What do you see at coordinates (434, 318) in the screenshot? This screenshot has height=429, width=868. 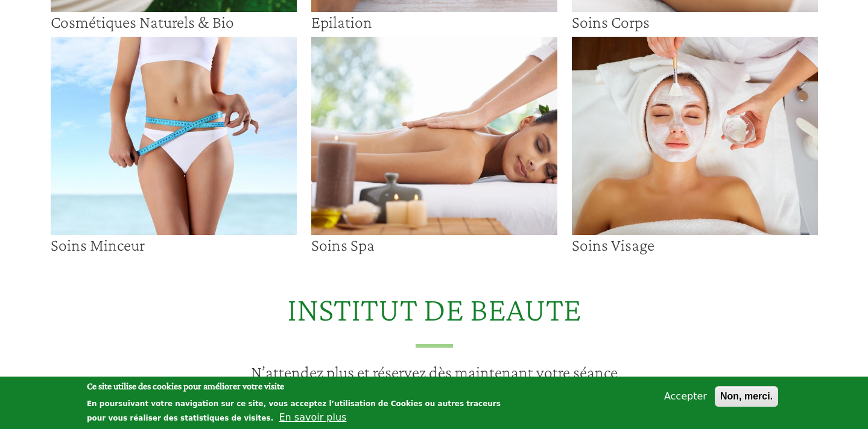 I see `h2: INSTITUT DE BEAUTE` at bounding box center [434, 318].